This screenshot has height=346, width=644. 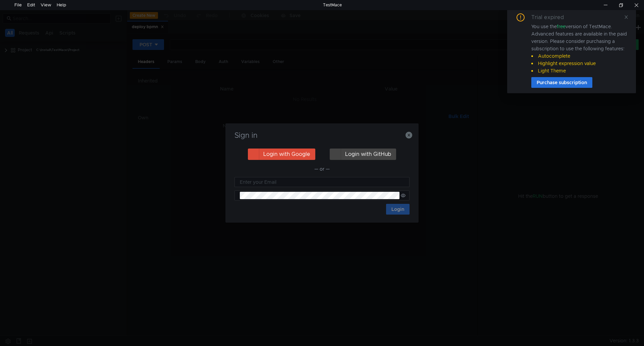 I want to click on div: You use the version of TestMace. Advanced features are available in the paid version. Please cons..., so click(x=580, y=49).